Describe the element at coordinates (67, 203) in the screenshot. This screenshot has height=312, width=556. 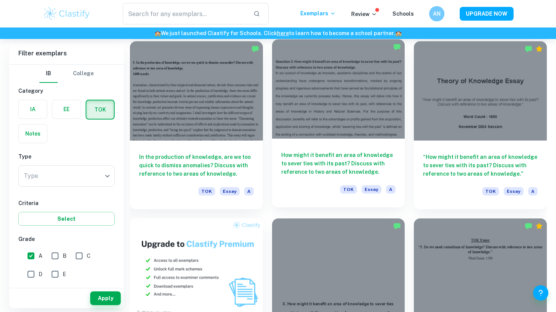
I see `h6: Criteria` at that location.